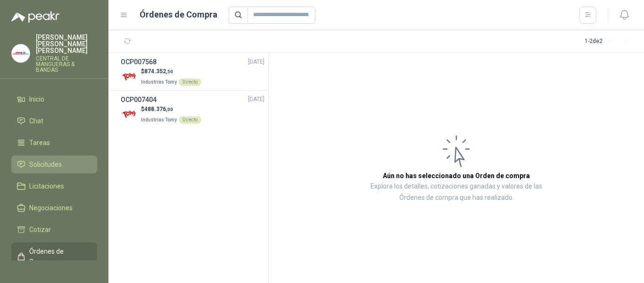  Describe the element at coordinates (58, 256) in the screenshot. I see `span: Órdenes de Compra` at that location.